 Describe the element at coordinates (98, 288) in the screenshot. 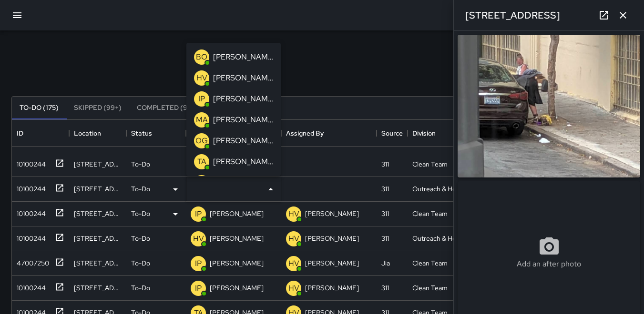

I see `div: 1185 Market Street` at that location.